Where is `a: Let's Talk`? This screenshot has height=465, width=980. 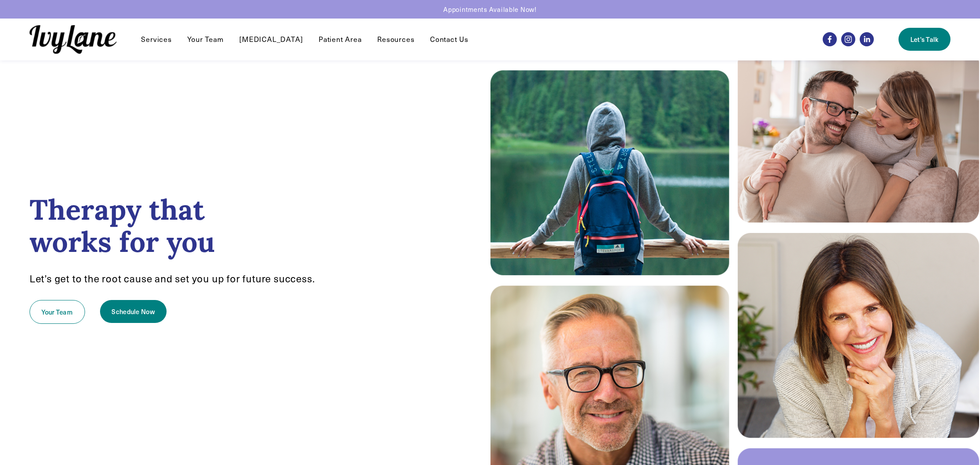
a: Let's Talk is located at coordinates (925, 39).